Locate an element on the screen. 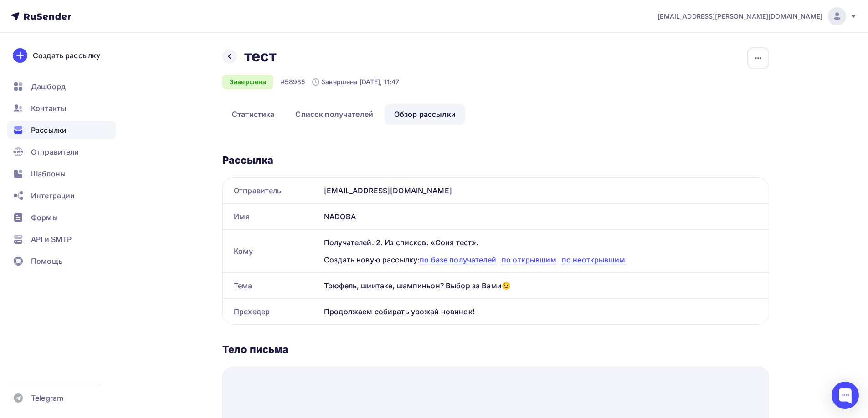  div: Тело письма is located at coordinates (495, 349).